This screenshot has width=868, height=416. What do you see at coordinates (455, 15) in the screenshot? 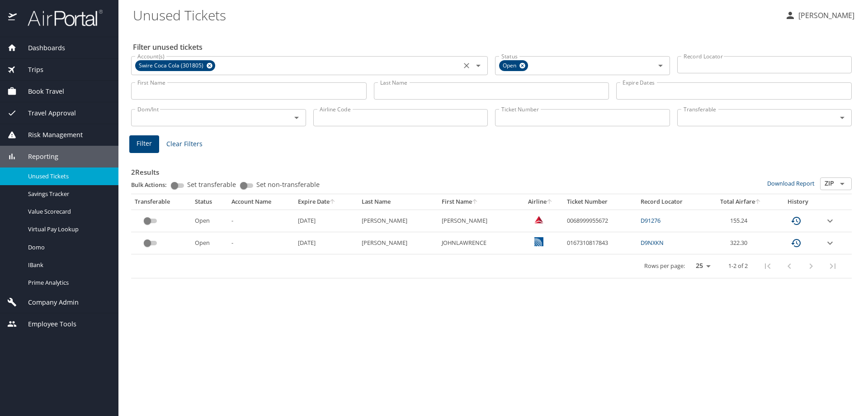
I see `h1: Unused Tickets` at bounding box center [455, 15].